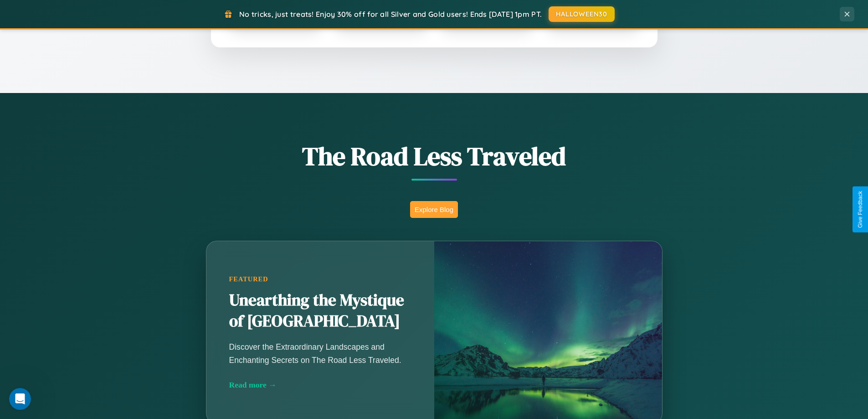 This screenshot has height=419, width=868. Describe the element at coordinates (581, 14) in the screenshot. I see `button: HALLOWEEN30` at that location.